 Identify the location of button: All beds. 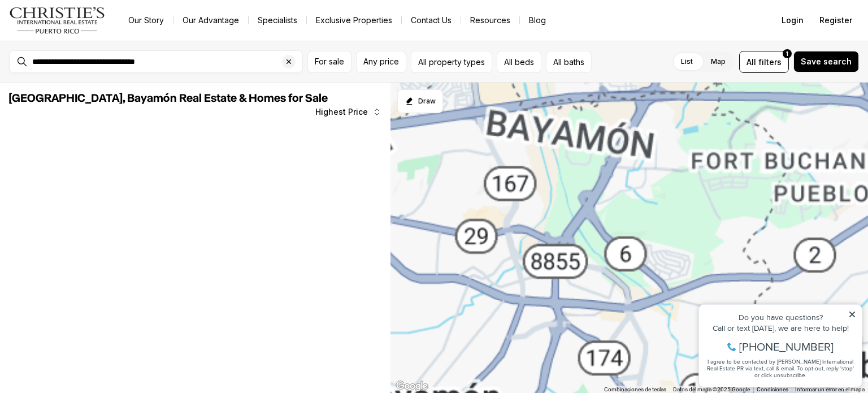
(519, 62).